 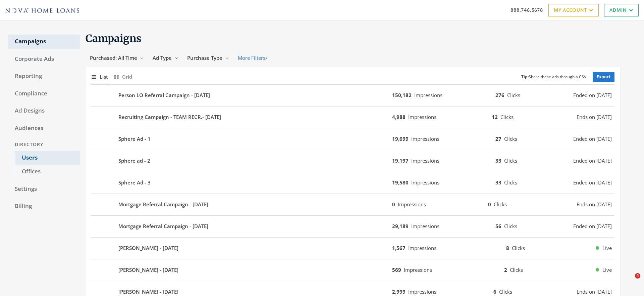 I want to click on a: Reporting, so click(x=44, y=76).